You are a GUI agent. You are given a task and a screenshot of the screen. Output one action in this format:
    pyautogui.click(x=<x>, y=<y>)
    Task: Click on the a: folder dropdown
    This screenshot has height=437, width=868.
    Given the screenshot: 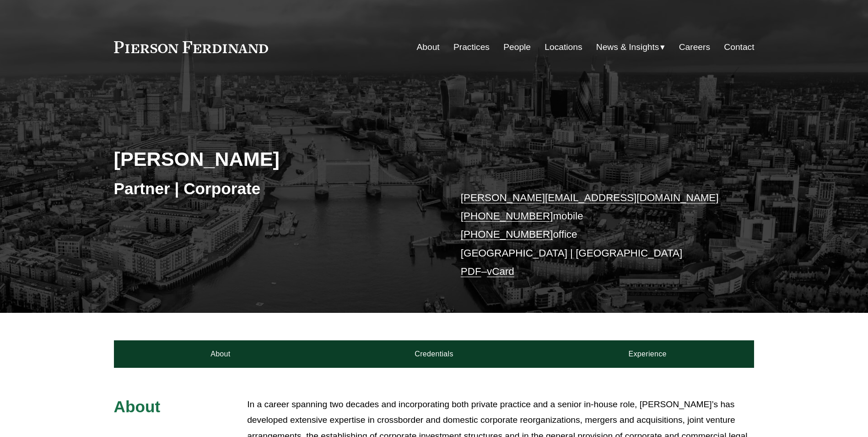 What is the action you would take?
    pyautogui.click(x=631, y=47)
    